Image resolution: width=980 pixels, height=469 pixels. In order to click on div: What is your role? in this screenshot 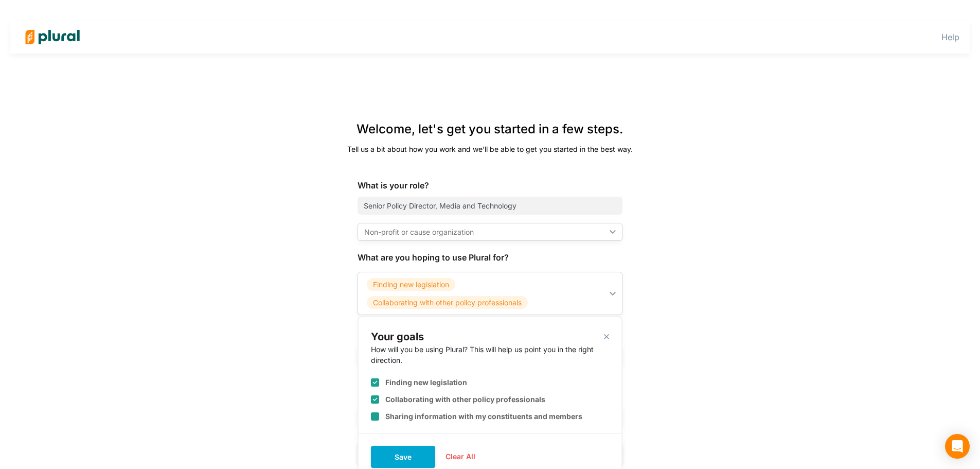, I will do `click(489, 185)`.